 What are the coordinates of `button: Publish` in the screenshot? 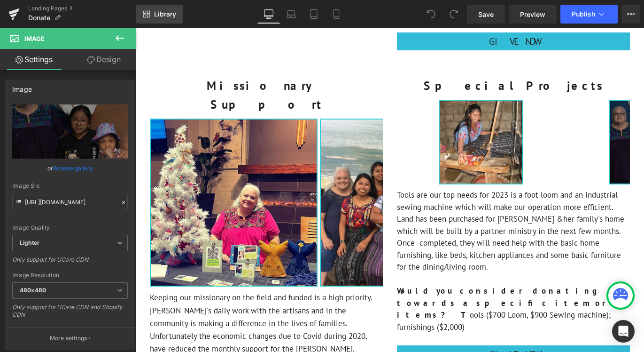 It's located at (589, 14).